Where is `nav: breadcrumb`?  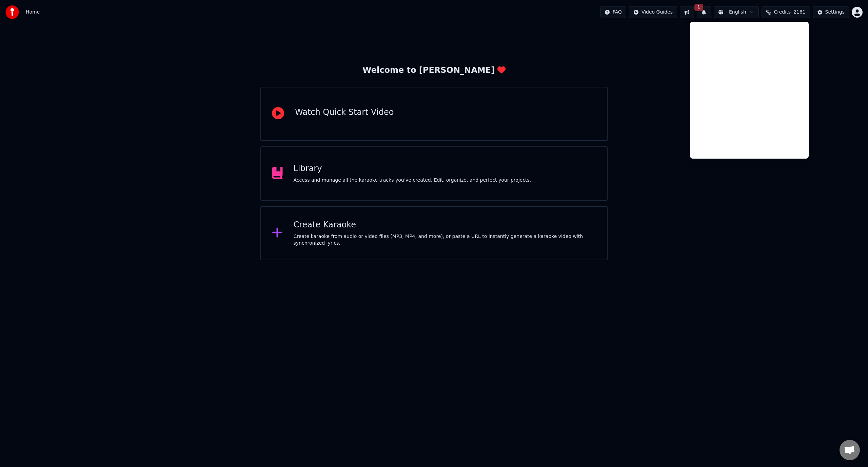
nav: breadcrumb is located at coordinates (33, 12).